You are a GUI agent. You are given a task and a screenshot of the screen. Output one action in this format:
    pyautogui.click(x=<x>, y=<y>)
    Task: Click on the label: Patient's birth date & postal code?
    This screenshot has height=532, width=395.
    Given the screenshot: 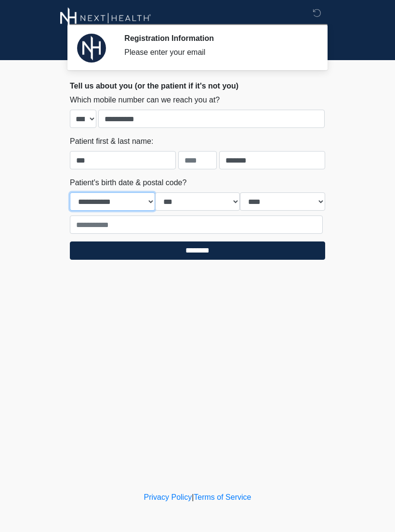 What is the action you would take?
    pyautogui.click(x=128, y=183)
    